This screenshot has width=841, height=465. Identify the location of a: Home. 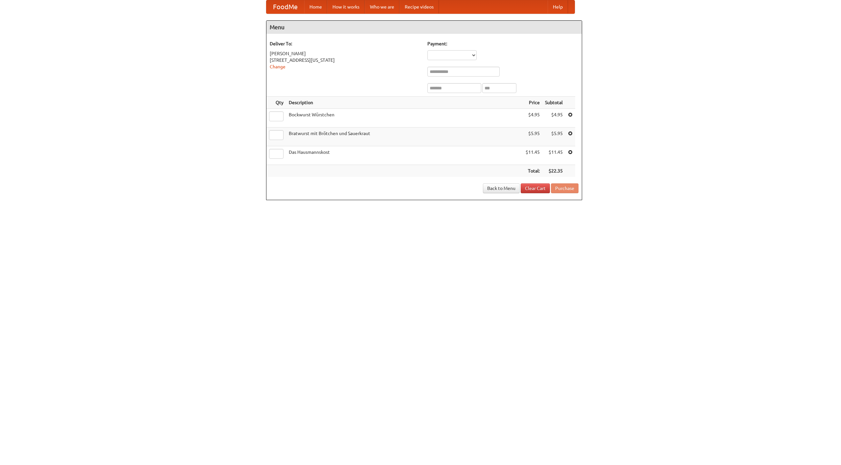
(316, 7).